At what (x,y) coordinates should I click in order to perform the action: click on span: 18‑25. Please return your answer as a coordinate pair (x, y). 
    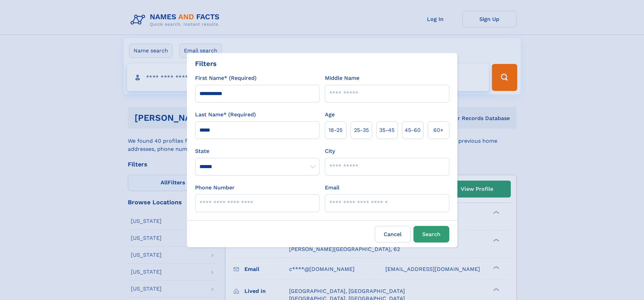
    Looking at the image, I should click on (335, 130).